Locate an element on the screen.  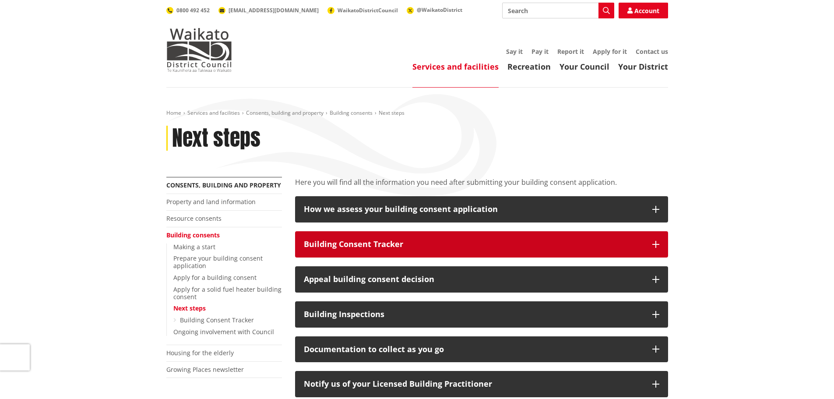
div: Documentation to collect as you go is located at coordinates (473, 349).